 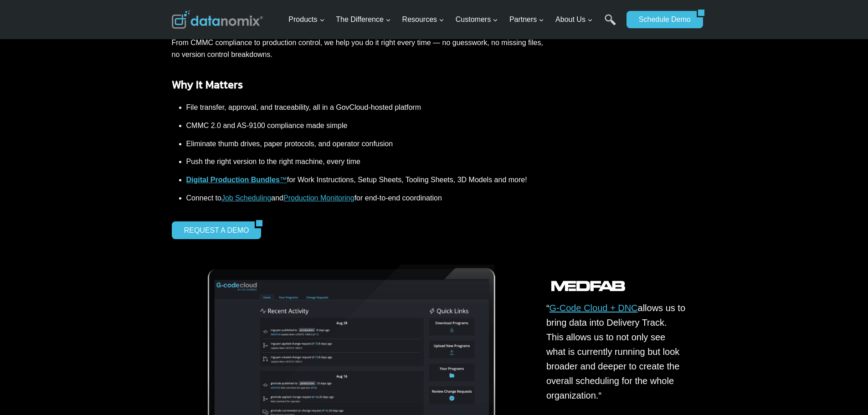 I want to click on strong: Why It Matters, so click(x=207, y=84).